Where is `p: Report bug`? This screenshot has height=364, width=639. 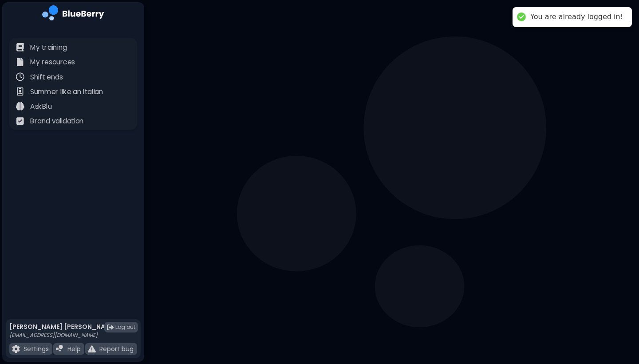 p: Report bug is located at coordinates (116, 349).